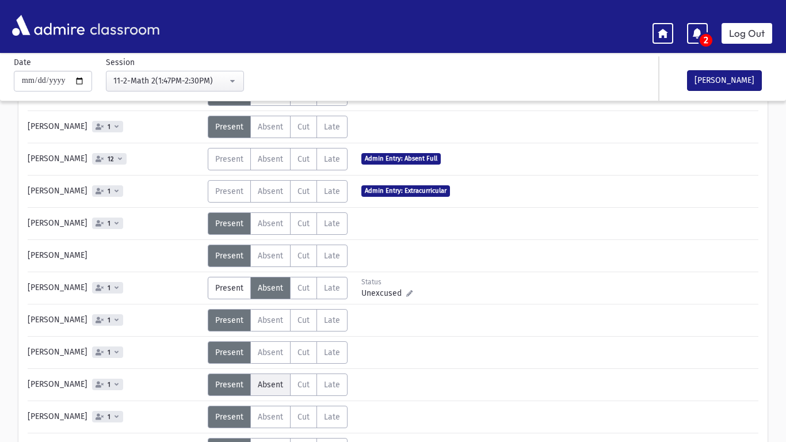 The height and width of the screenshot is (442, 786). Describe the element at coordinates (170, 81) in the screenshot. I see `div: 11-2-Math 2(1:47PM-2:30PM)` at that location.